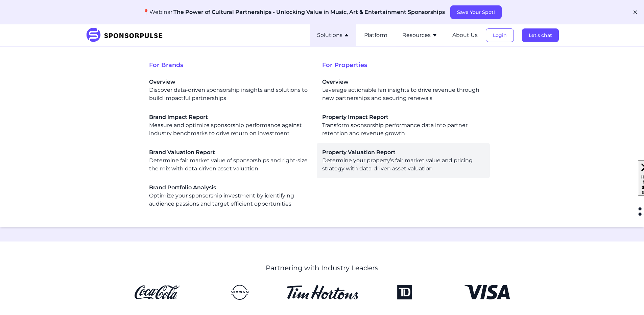  What do you see at coordinates (464, 35) in the screenshot?
I see `button: About Us` at bounding box center [464, 35].